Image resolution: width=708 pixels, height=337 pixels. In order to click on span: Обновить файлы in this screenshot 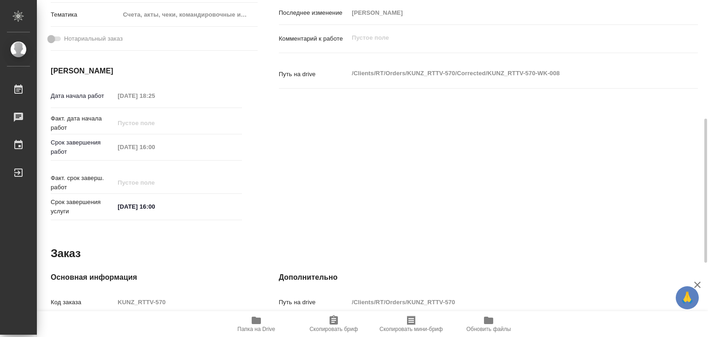, I will do `click(489, 329)`.